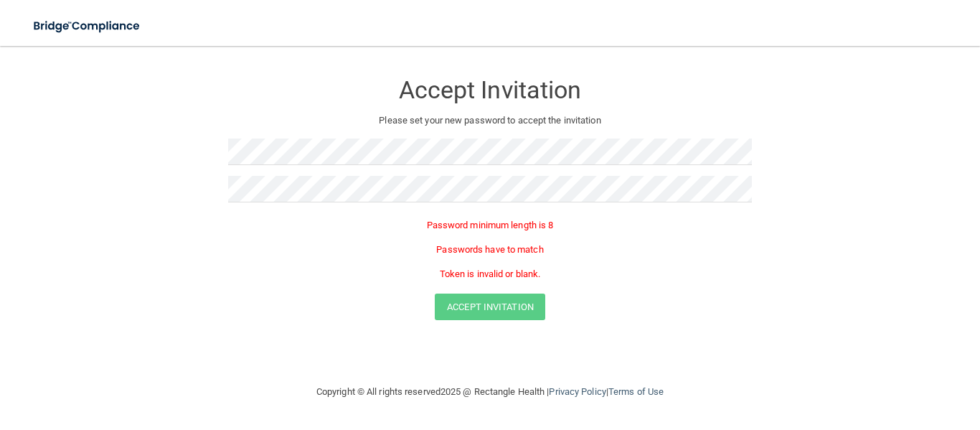 The width and height of the screenshot is (980, 430). What do you see at coordinates (490, 120) in the screenshot?
I see `p: Please set your new password to accept the invitation` at bounding box center [490, 120].